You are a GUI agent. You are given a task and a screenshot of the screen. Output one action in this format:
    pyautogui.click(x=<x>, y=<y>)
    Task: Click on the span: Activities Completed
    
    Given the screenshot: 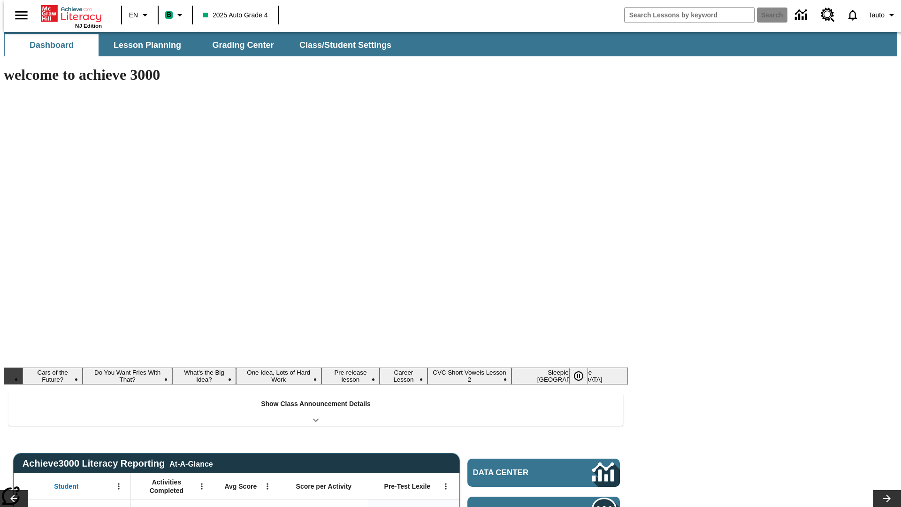 What is the action you would take?
    pyautogui.click(x=167, y=486)
    